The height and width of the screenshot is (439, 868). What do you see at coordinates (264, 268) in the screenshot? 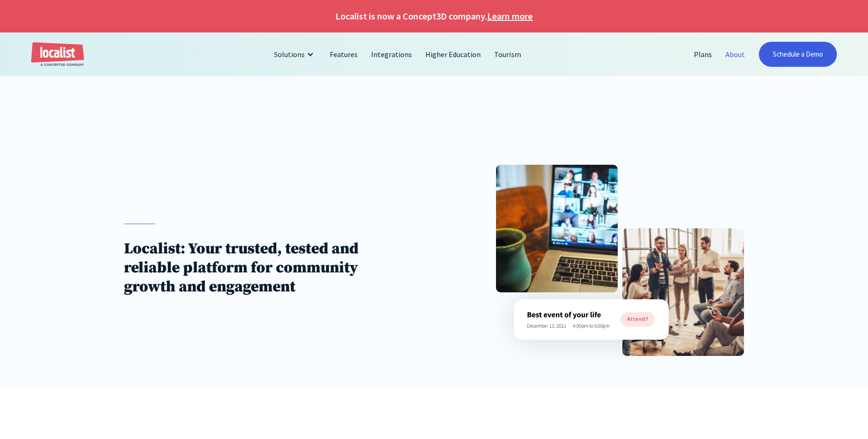
I see `h1: Localist: Your trusted, tested and reliable platform for community growth and engagement` at bounding box center [264, 268].